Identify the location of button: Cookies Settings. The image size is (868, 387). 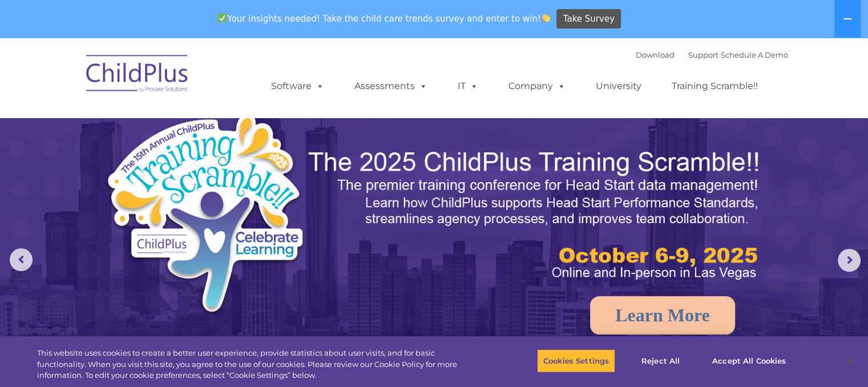
(576, 361).